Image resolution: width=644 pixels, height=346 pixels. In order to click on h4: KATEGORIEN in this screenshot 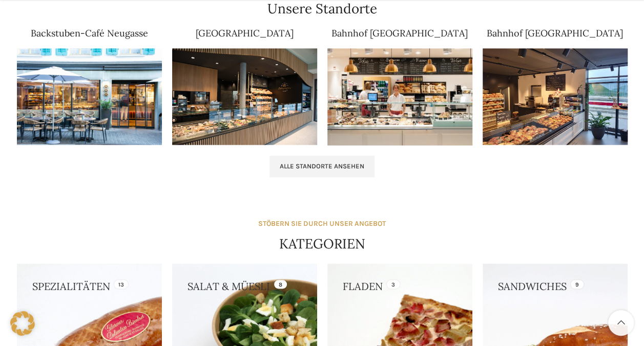, I will do `click(322, 244)`.